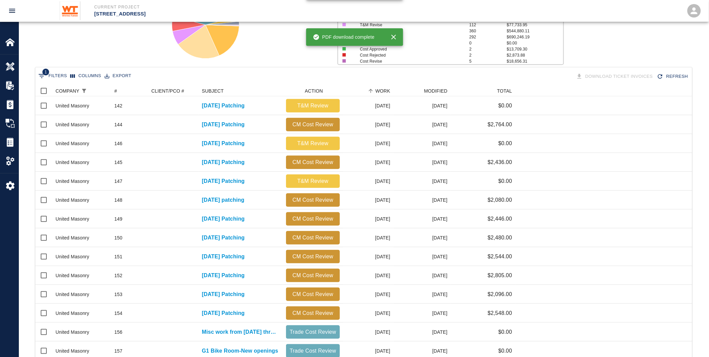 This screenshot has height=357, width=709. What do you see at coordinates (344, 37) in the screenshot?
I see `div: PDF download complete` at bounding box center [344, 37].